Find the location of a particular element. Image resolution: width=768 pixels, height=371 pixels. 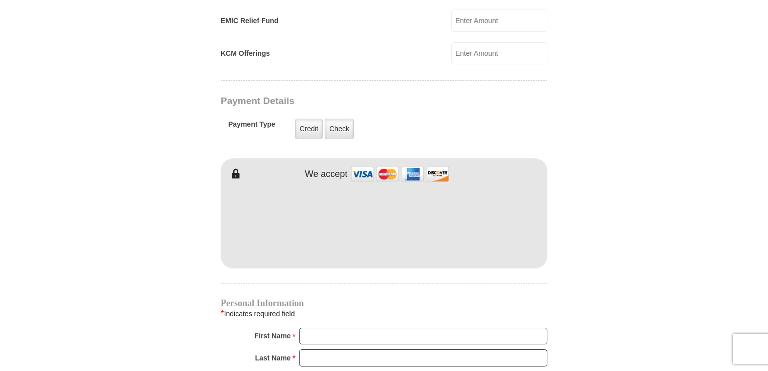

label: Check is located at coordinates (339, 129).